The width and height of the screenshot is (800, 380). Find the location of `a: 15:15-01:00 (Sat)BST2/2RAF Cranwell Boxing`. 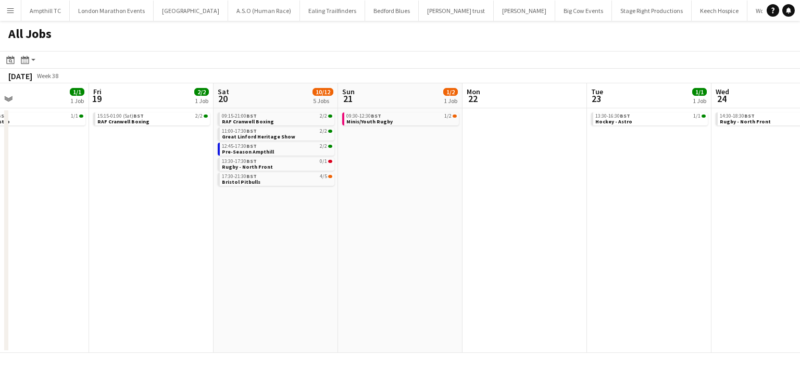

a: 15:15-01:00 (Sat)BST2/2RAF Cranwell Boxing is located at coordinates (153, 118).